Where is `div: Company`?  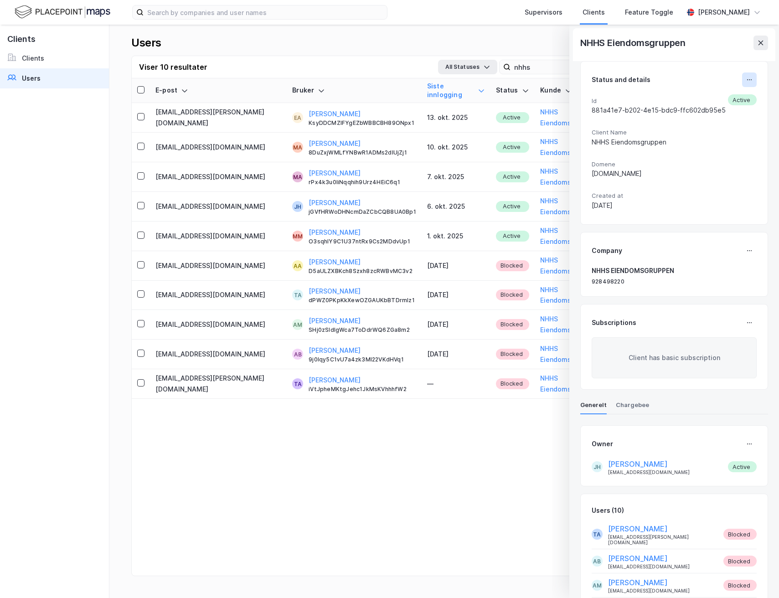 div: Company is located at coordinates (607, 251).